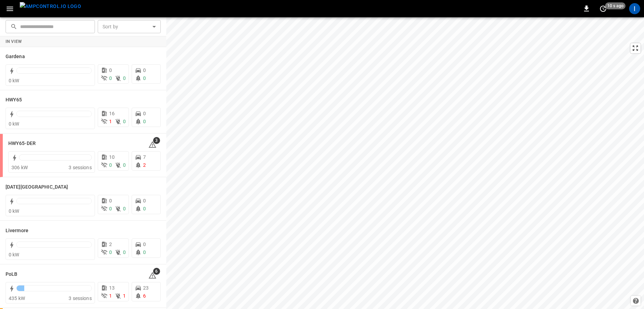 Image resolution: width=644 pixels, height=309 pixels. Describe the element at coordinates (17, 298) in the screenshot. I see `span: 435 kW` at that location.